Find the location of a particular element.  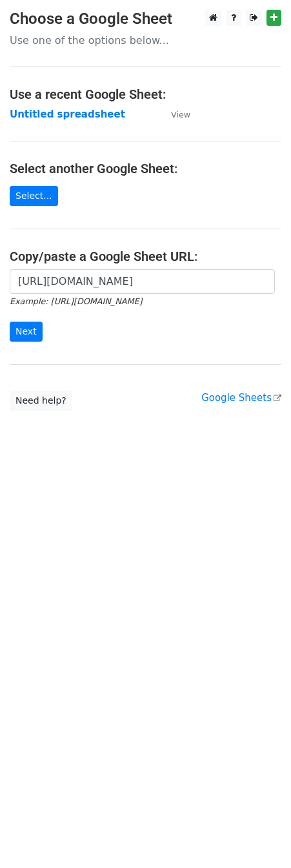

a: Google Sheets is located at coordinates (242, 398).